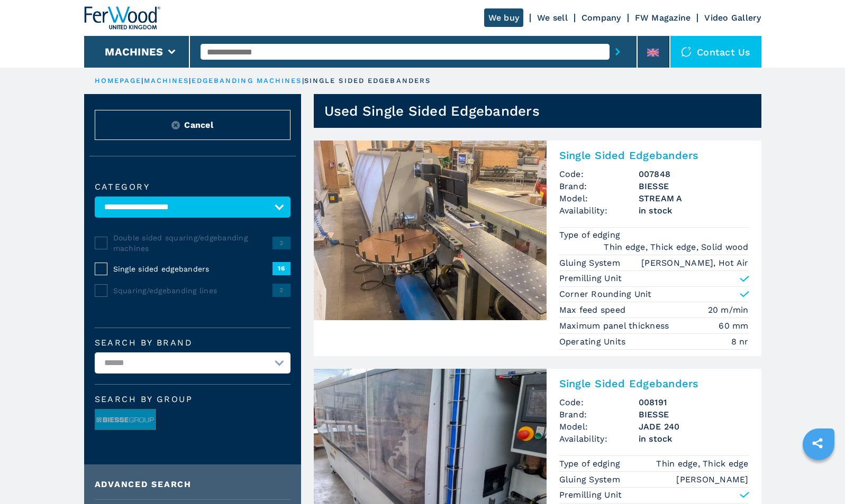  Describe the element at coordinates (617, 52) in the screenshot. I see `button: submit-button` at that location.